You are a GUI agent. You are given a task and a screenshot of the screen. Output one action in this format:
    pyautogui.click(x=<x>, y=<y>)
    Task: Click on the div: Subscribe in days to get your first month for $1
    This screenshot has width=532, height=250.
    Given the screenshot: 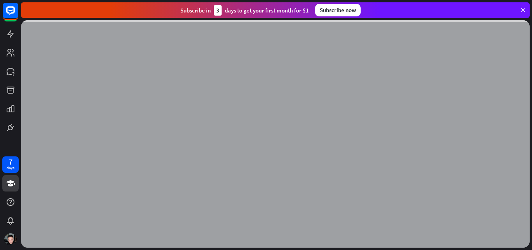 What is the action you would take?
    pyautogui.click(x=245, y=10)
    